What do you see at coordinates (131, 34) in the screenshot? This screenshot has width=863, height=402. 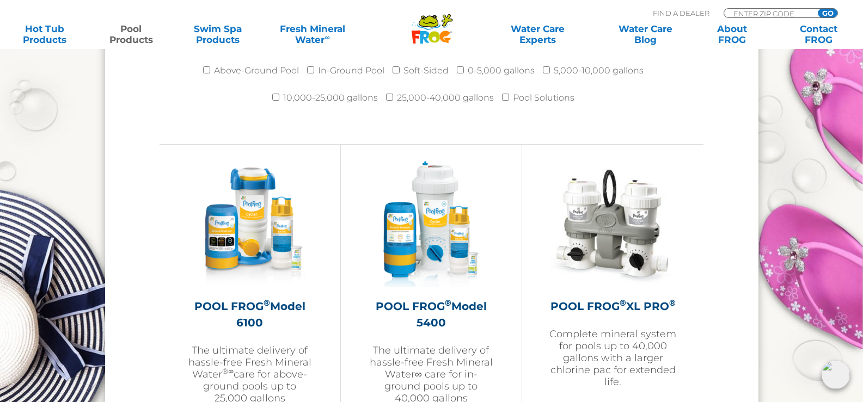 I see `a: PoolProducts` at bounding box center [131, 34].